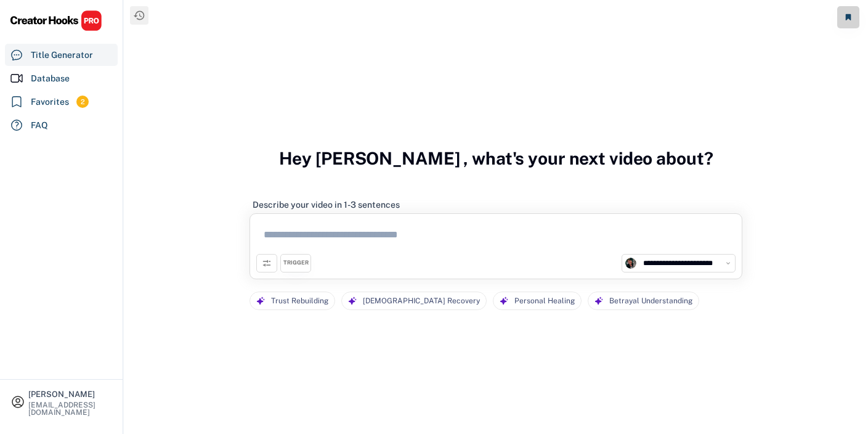 The width and height of the screenshot is (868, 434). What do you see at coordinates (50, 102) in the screenshot?
I see `div: Favorites` at bounding box center [50, 102].